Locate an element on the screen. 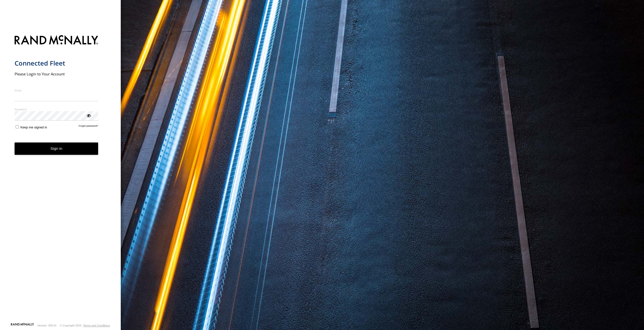 This screenshot has width=644, height=330. img: Rand McNally is located at coordinates (57, 41).